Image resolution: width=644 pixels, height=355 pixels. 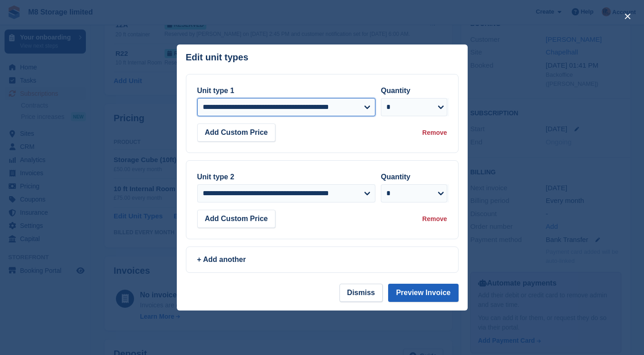 What do you see at coordinates (216, 177) in the screenshot?
I see `label: Unit type 2` at bounding box center [216, 177].